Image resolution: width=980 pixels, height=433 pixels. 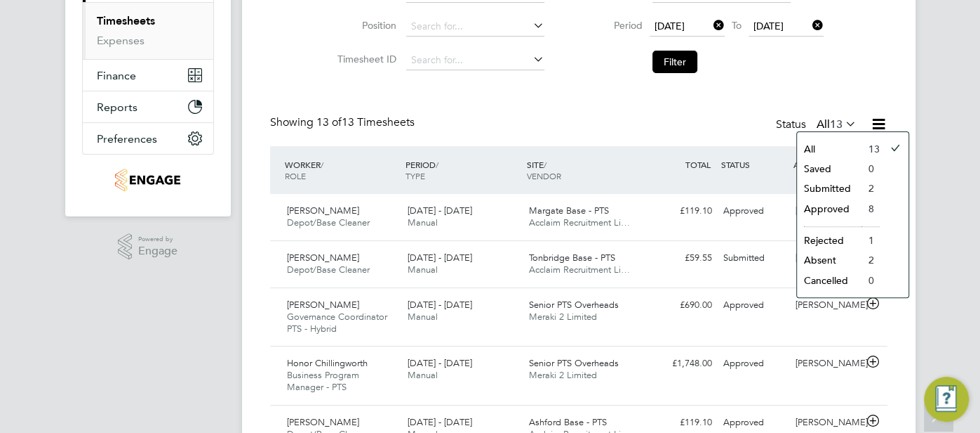 I want to click on span: 13 Timesheets, so click(x=365, y=122).